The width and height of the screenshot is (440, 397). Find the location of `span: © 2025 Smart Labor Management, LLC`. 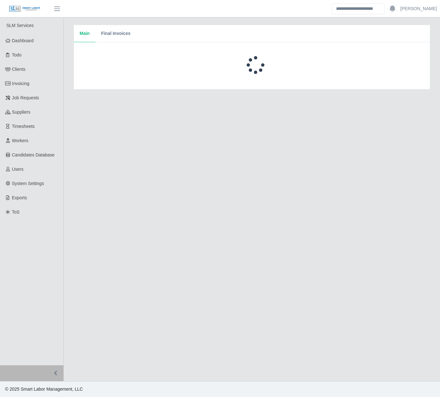

span: © 2025 Smart Labor Management, LLC is located at coordinates (44, 389).